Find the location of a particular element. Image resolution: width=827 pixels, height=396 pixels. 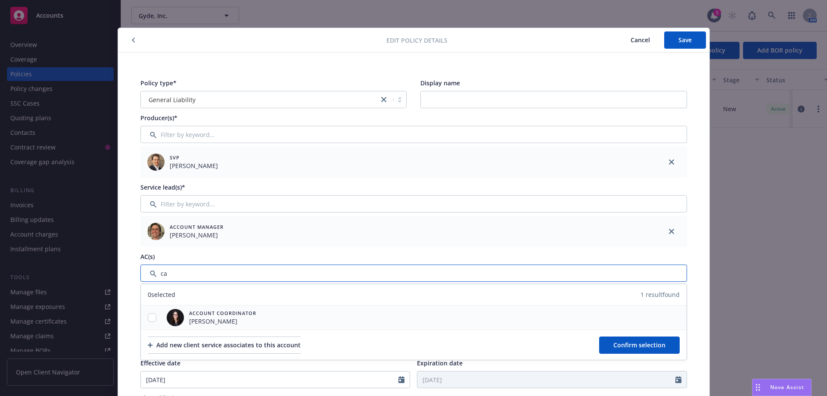

span: Service lead(s)* is located at coordinates (163, 187).